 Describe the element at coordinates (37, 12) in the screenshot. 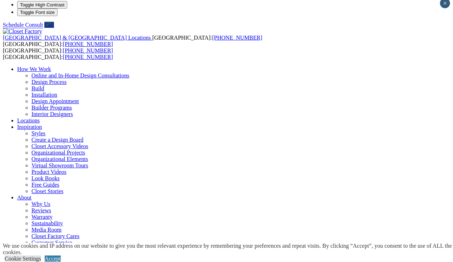

I see `button: Toggle Font size` at that location.